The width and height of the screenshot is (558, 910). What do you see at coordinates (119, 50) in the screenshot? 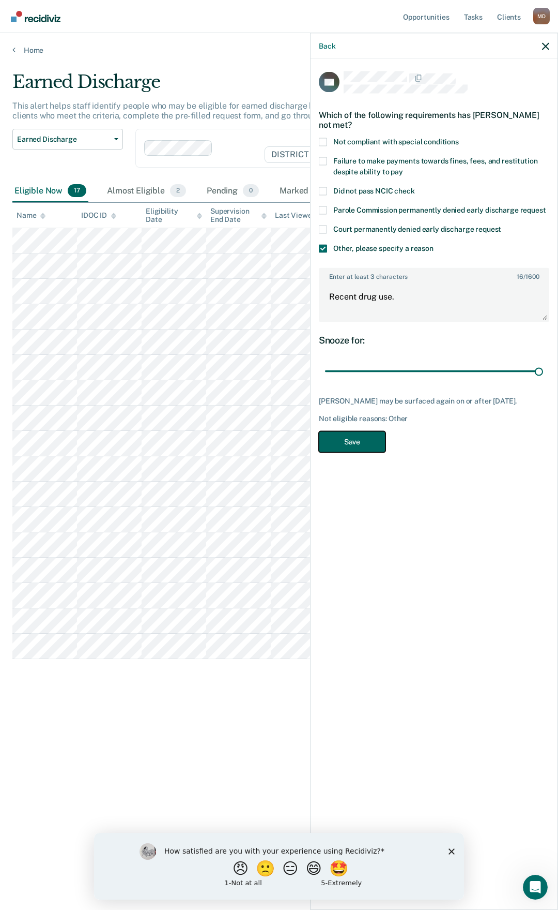
I see `div: 1 - Not at all` at bounding box center [119, 50].